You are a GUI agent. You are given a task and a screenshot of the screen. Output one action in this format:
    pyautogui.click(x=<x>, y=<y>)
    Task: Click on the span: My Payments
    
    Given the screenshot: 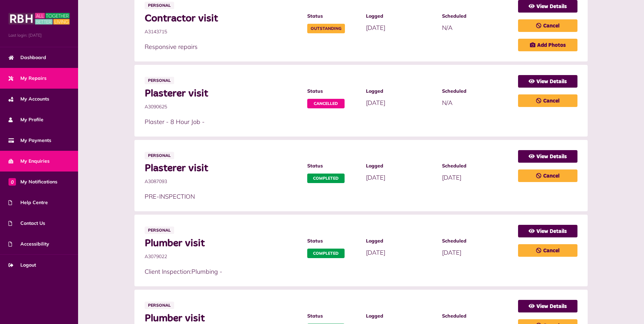 What is the action you would take?
    pyautogui.click(x=30, y=140)
    